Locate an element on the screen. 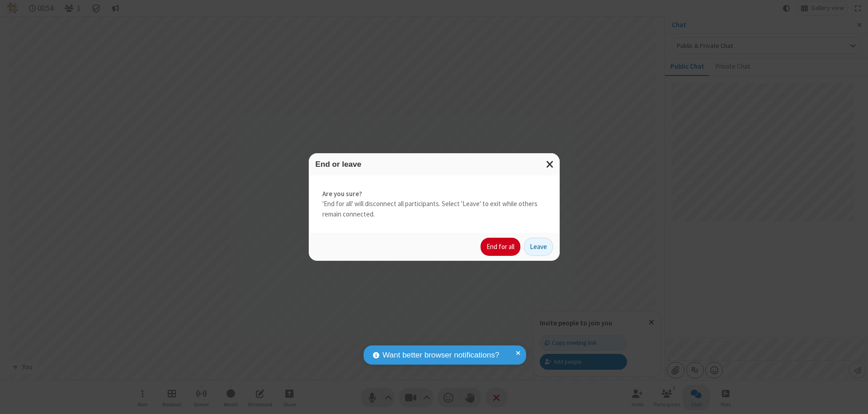 This screenshot has height=414, width=868. strong: Are you sure? is located at coordinates (434, 194).